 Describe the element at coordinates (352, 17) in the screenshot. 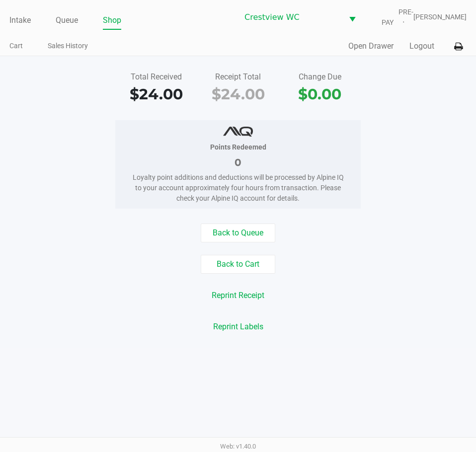

I see `button: Select` at that location.